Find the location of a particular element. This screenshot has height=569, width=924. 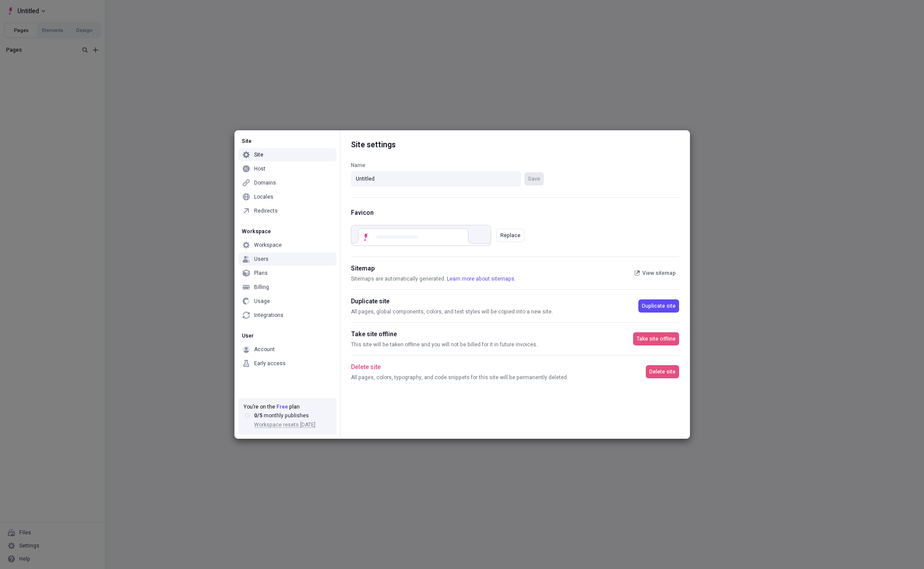

div: All pages, colors, typography, and code snippets for this site will be permanently deleted. is located at coordinates (498, 377).